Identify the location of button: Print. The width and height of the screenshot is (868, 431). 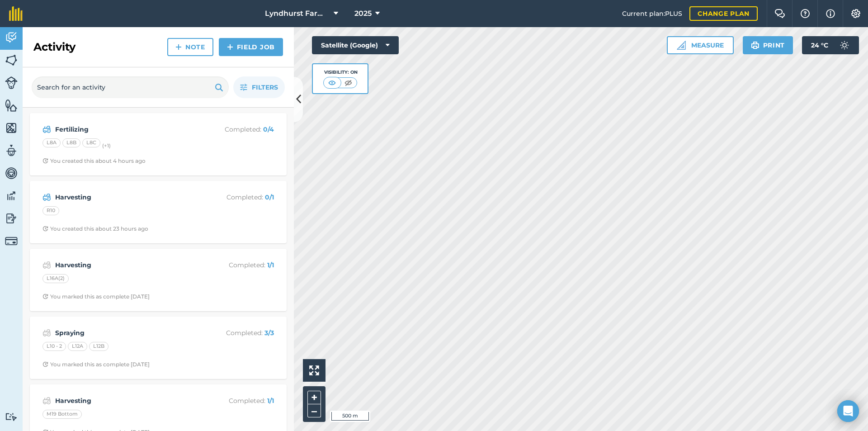
(768, 45).